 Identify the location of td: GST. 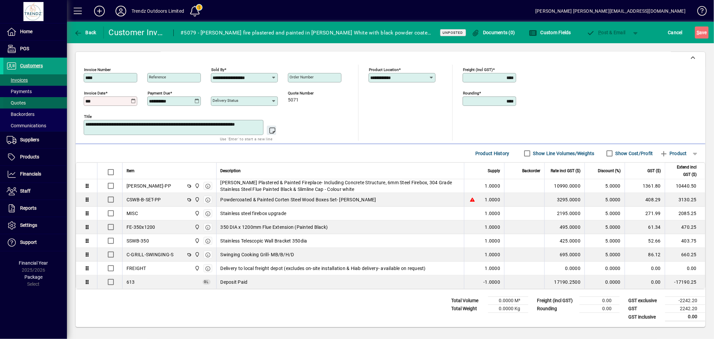
(645, 309).